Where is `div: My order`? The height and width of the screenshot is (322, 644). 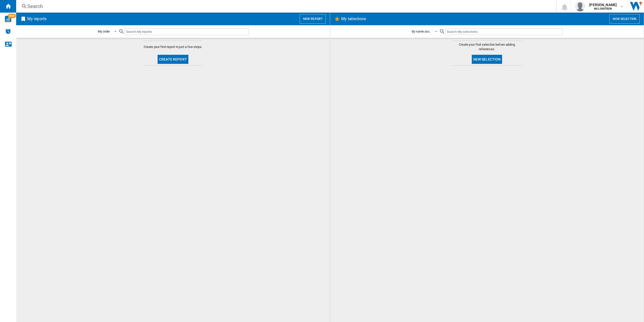 div: My order is located at coordinates (104, 31).